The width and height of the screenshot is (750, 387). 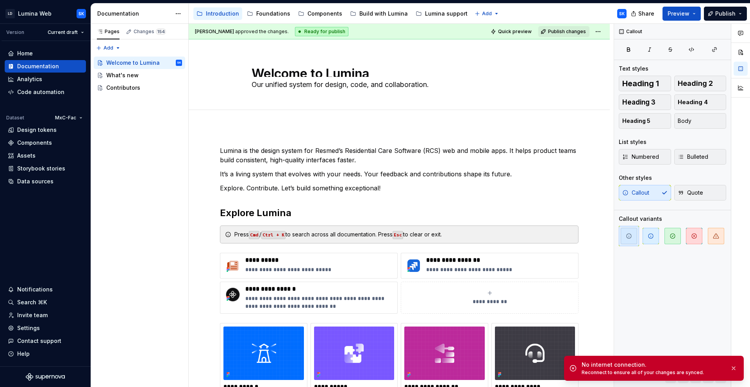 What do you see at coordinates (643, 14) in the screenshot?
I see `button: Share` at bounding box center [643, 14].